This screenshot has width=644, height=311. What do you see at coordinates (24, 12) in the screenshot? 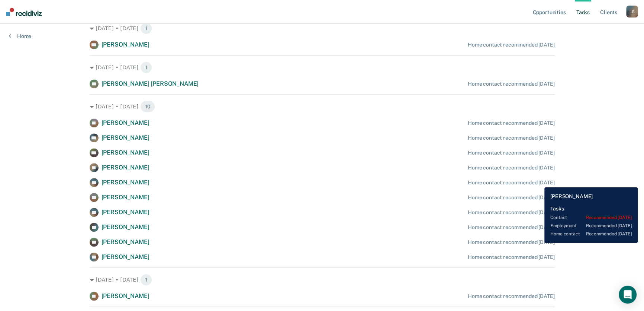
I see `img: Recidiviz` at bounding box center [24, 12].